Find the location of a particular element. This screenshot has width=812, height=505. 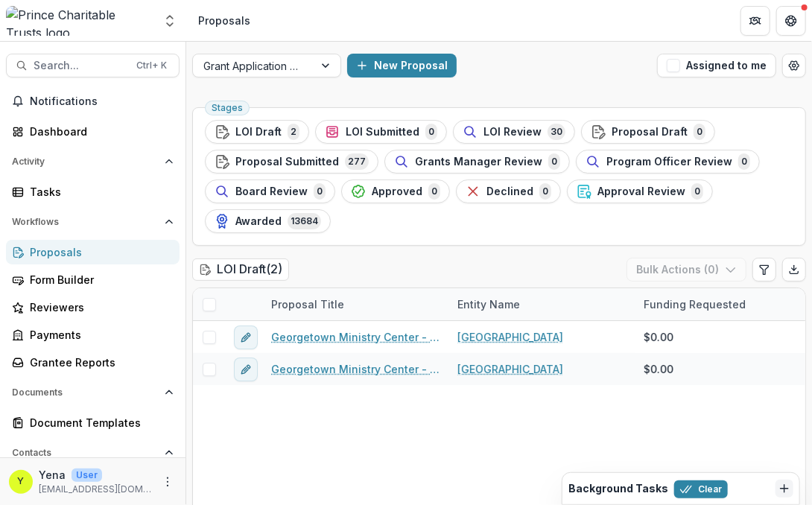

span: Board Review is located at coordinates (271, 191).